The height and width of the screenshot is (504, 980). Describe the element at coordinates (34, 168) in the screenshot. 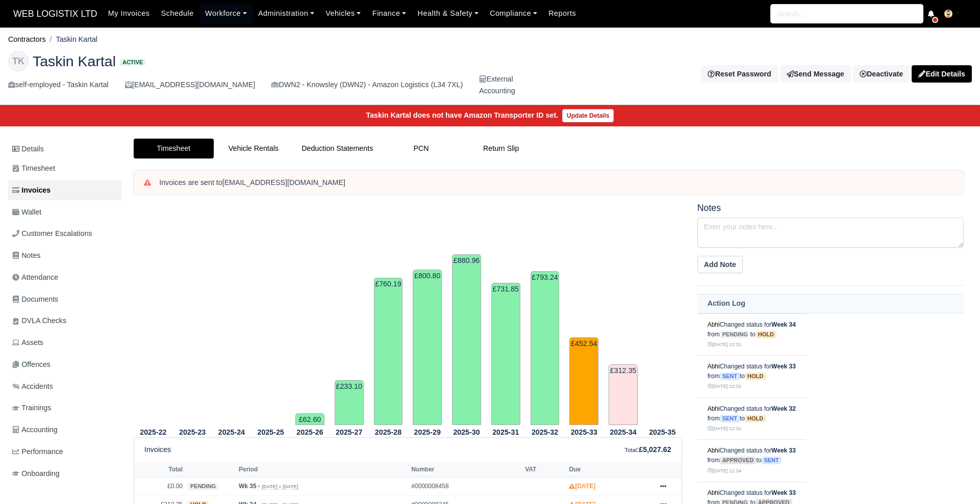

I see `span: Timesheet` at that location.